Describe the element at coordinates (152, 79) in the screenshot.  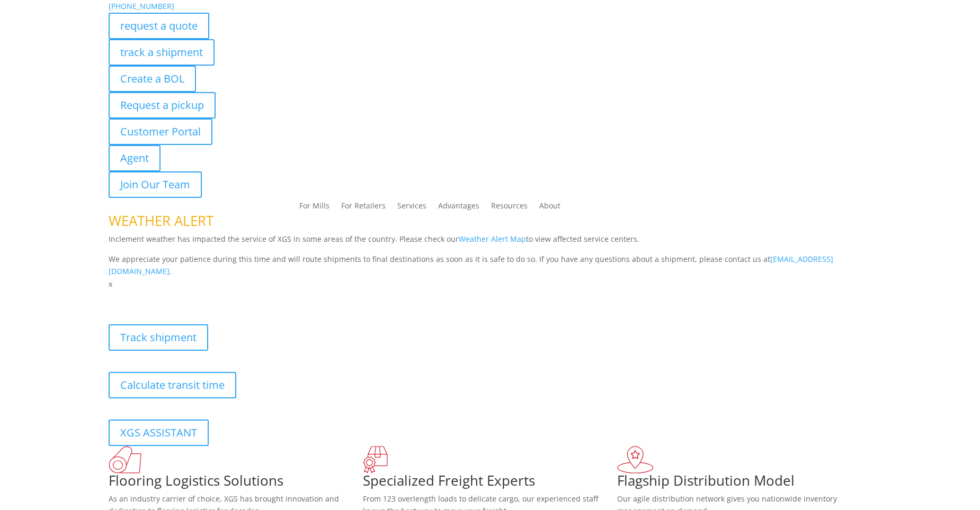
I see `a: Create a BOL` at that location.